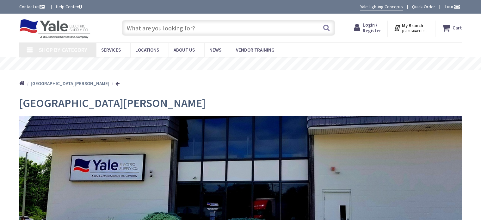  I want to click on span: Shop By Category, so click(63, 50).